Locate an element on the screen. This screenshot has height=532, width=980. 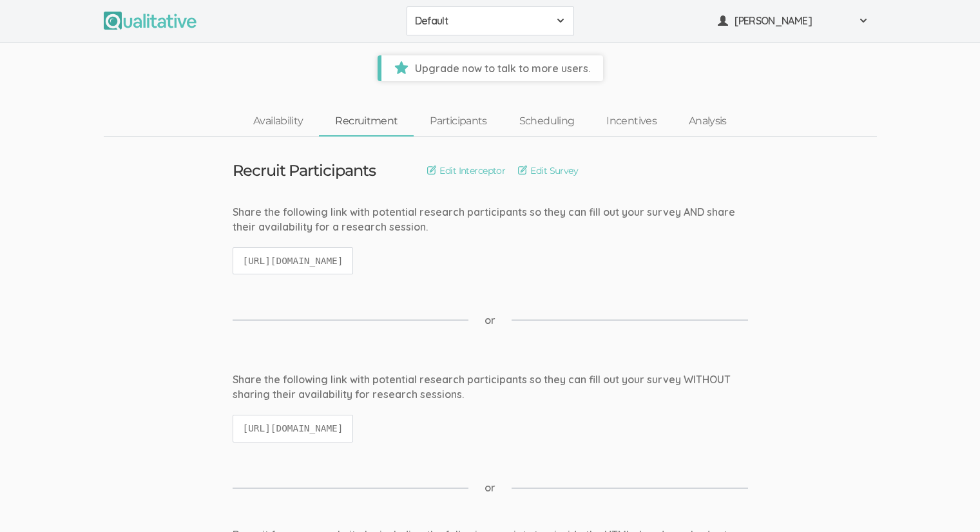
a: Availability is located at coordinates (278, 121).